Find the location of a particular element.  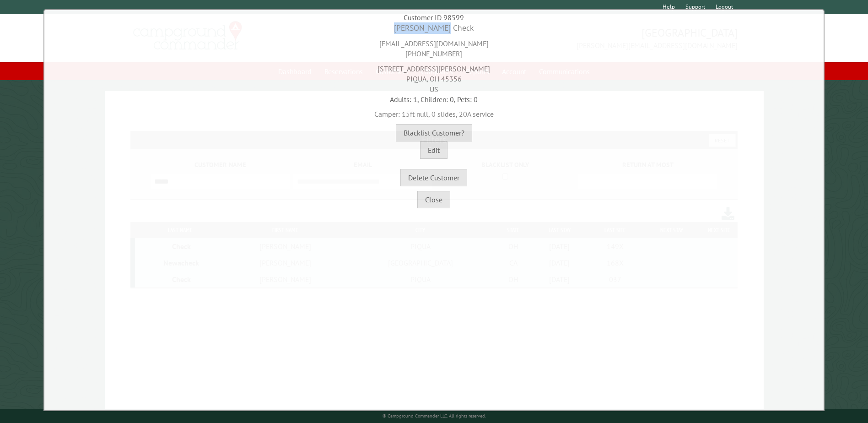

button: Blacklist Customer? is located at coordinates (434, 133).